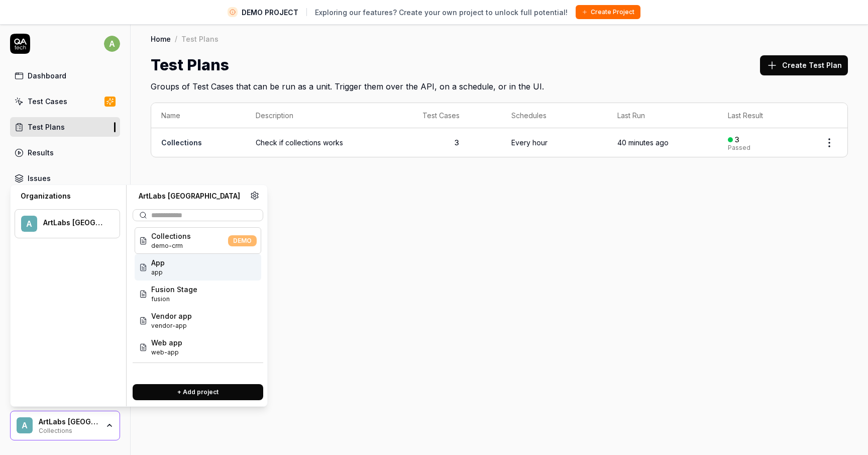 Image resolution: width=868 pixels, height=455 pixels. I want to click on button: + Add project, so click(198, 392).